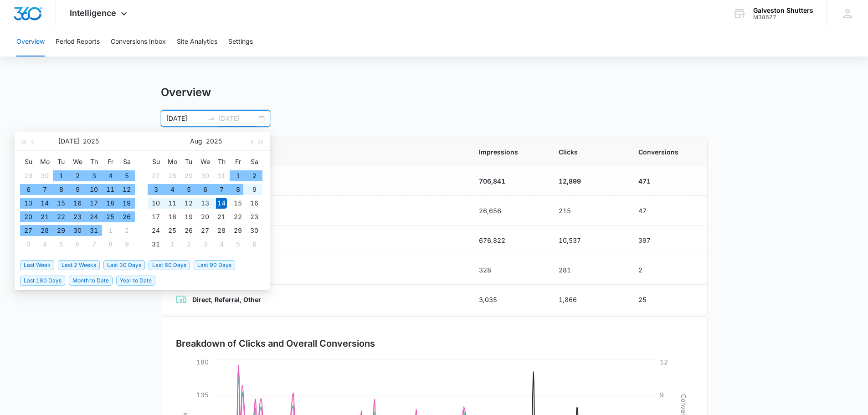 Image resolution: width=868 pixels, height=415 pixels. What do you see at coordinates (254, 203) in the screenshot?
I see `td: 2025-08-16` at bounding box center [254, 203].